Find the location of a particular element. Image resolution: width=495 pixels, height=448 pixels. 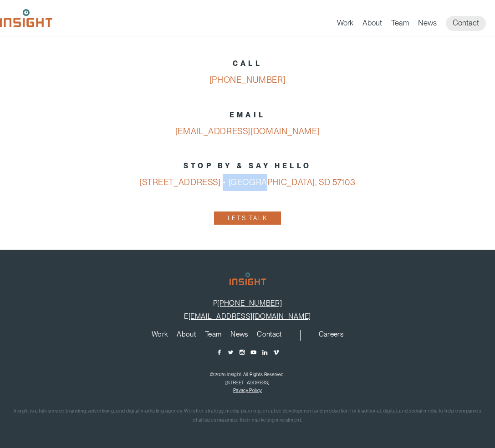

a: Lets Talk is located at coordinates (248, 218).